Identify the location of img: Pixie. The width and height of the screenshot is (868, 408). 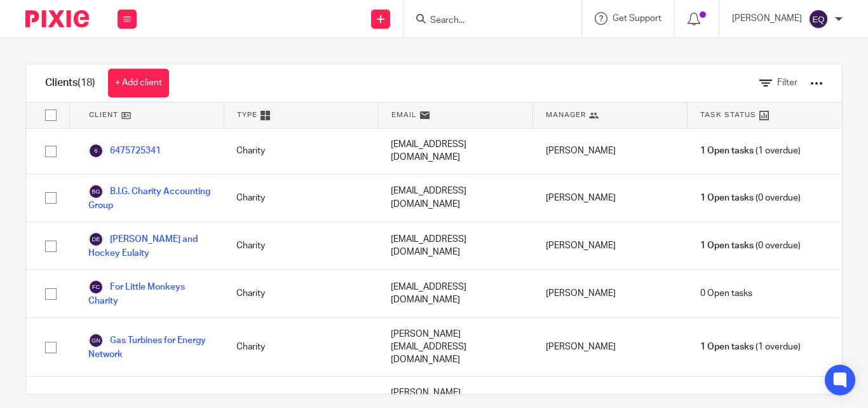
(58, 19).